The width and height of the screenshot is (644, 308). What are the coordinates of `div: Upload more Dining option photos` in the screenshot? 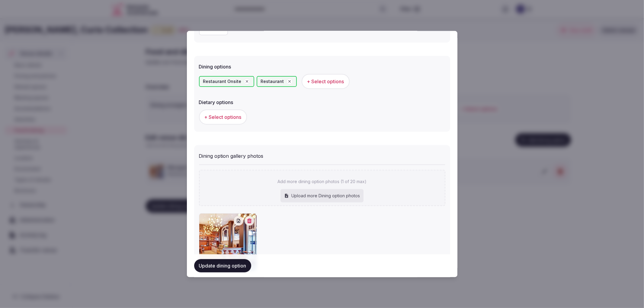 It's located at (322, 196).